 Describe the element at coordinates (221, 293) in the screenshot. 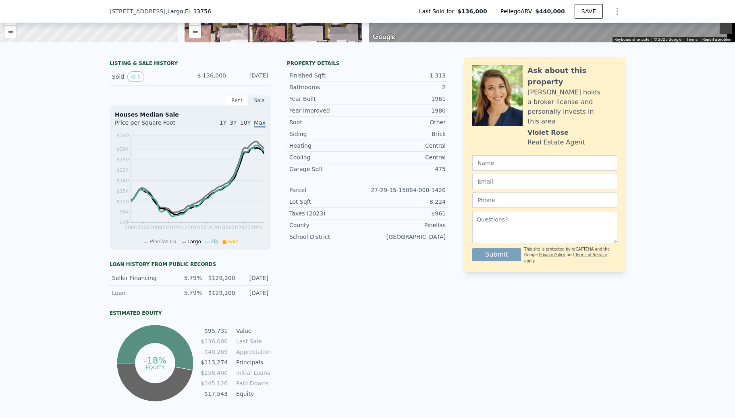

I see `div: $129,200` at that location.